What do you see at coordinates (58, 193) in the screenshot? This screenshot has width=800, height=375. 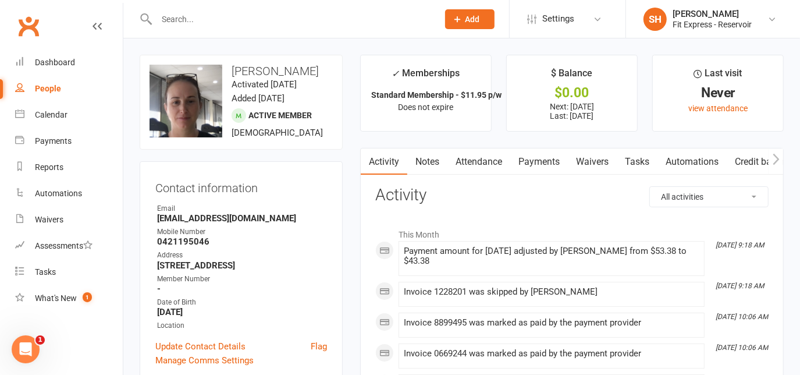 I see `div: Automations` at bounding box center [58, 193].